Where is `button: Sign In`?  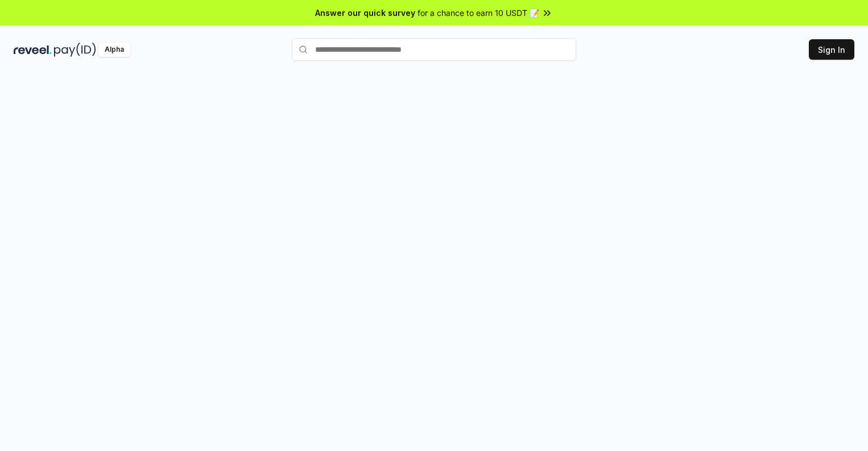
button: Sign In is located at coordinates (832, 49).